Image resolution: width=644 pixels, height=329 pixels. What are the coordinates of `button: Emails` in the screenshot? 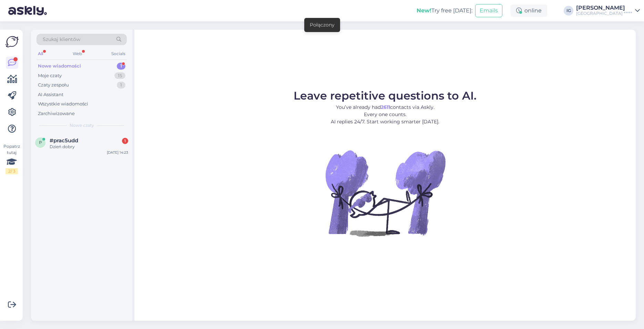 It's located at (489, 11).